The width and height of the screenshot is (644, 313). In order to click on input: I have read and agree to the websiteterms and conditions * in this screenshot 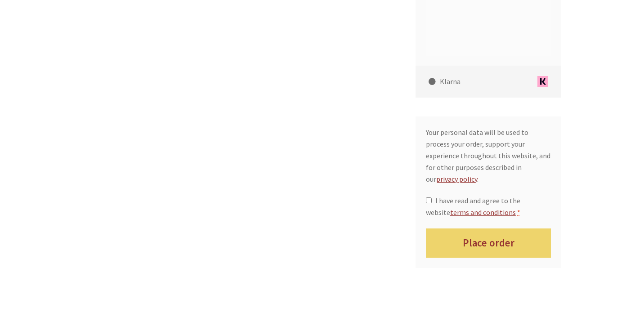, I will do `click(429, 200)`.